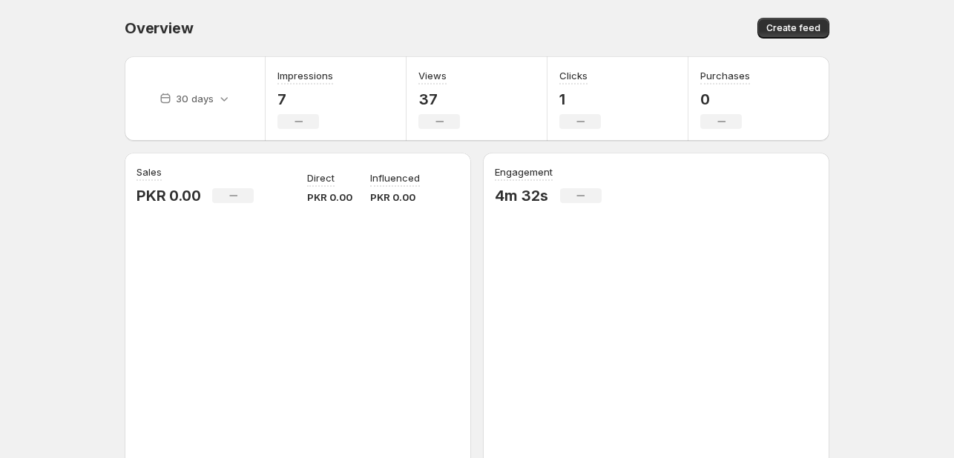 The height and width of the screenshot is (458, 954). Describe the element at coordinates (159, 28) in the screenshot. I see `span: Overview` at that location.